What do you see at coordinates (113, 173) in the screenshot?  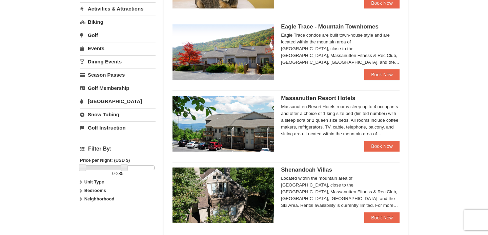 I see `span: 0` at bounding box center [113, 173].